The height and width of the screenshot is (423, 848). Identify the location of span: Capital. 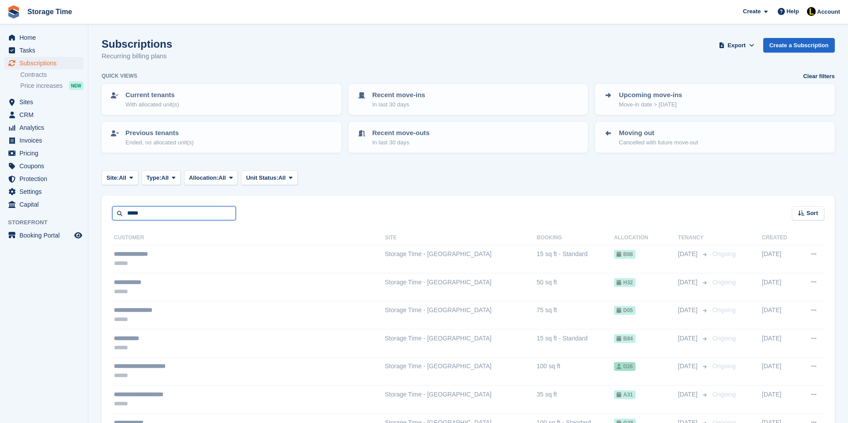
(46, 205).